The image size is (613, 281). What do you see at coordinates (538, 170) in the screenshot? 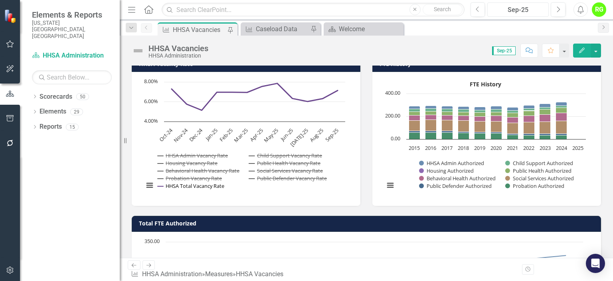
I see `button: Show Public Health Authorized` at bounding box center [538, 170].